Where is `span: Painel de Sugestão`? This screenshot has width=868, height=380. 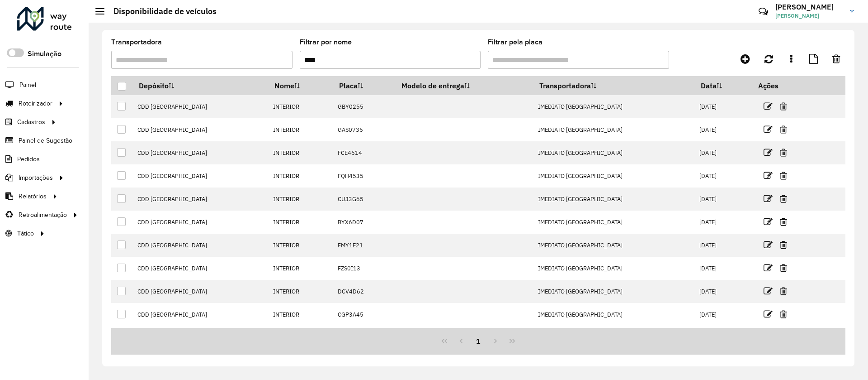
span: Painel de Sugestão is located at coordinates (45, 140).